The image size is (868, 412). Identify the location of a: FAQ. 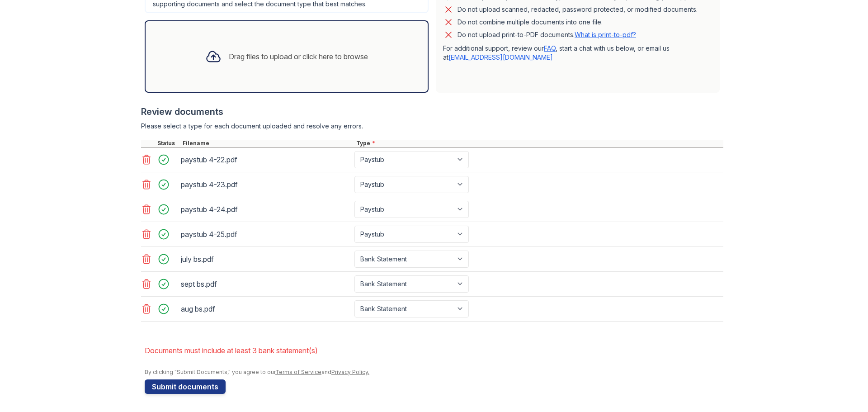
(550, 48).